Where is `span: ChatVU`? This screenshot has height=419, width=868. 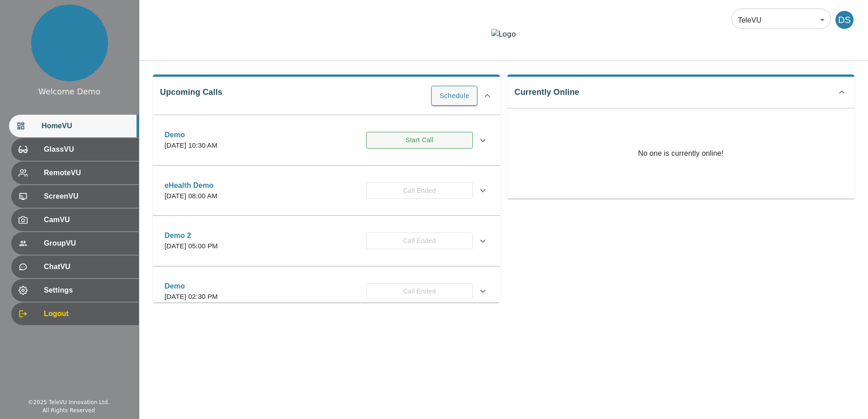 span: ChatVU is located at coordinates (88, 267).